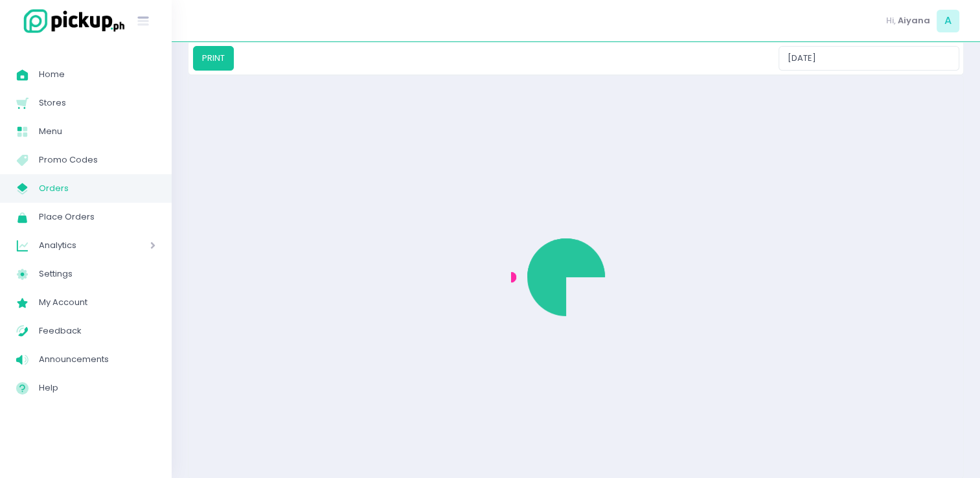  I want to click on span: Announcements, so click(97, 360).